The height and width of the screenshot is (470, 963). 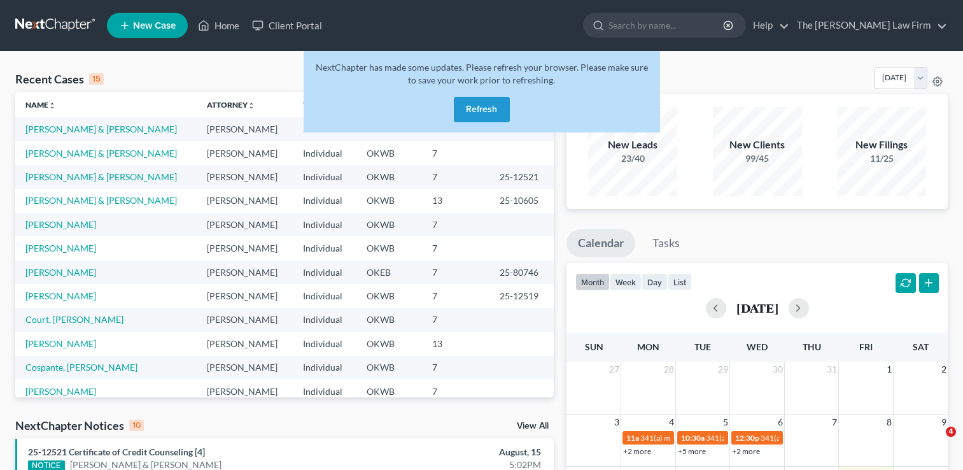 I want to click on span: New Case, so click(x=154, y=25).